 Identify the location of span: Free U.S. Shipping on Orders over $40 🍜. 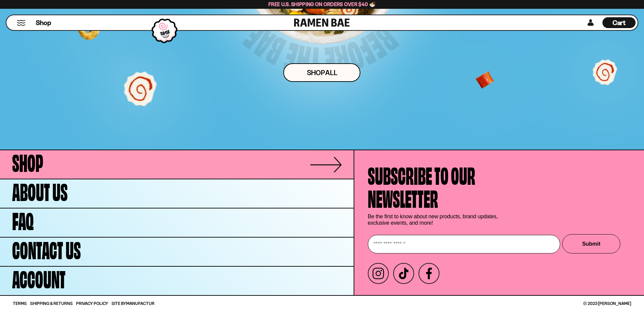
(322, 4).